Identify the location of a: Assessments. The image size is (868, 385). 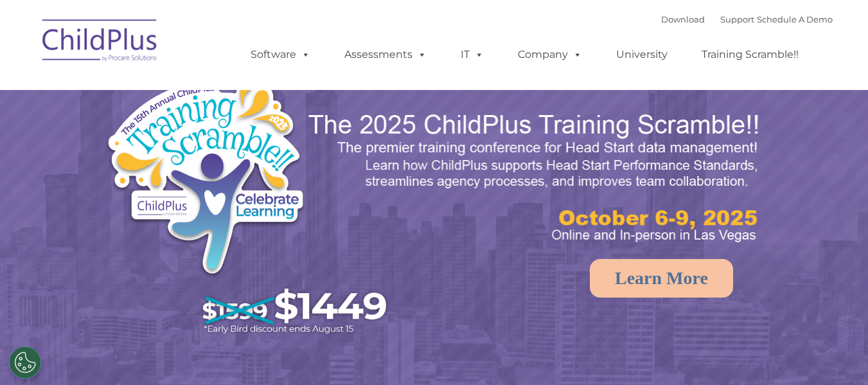
(386, 54).